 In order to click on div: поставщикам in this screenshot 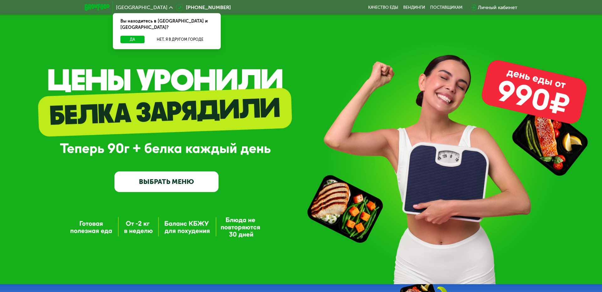, I will do `click(446, 8)`.